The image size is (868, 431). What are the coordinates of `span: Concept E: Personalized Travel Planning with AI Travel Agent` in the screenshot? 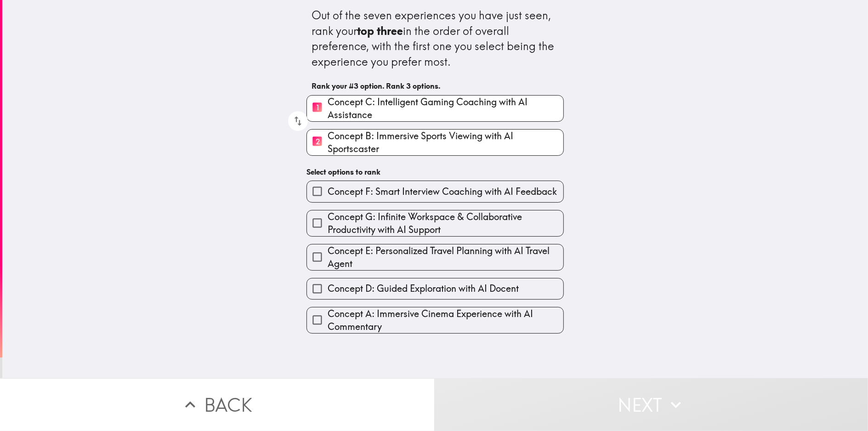 It's located at (445, 258).